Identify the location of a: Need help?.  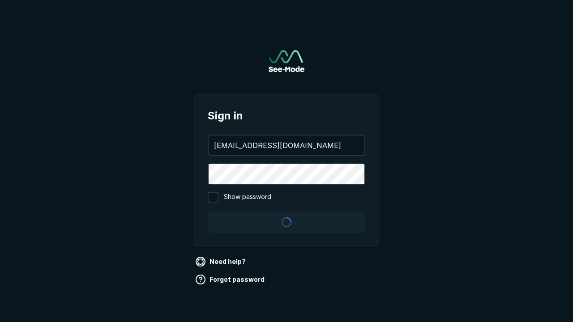
(221, 262).